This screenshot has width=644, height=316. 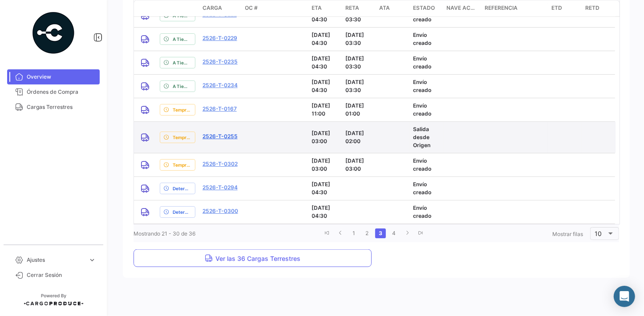 What do you see at coordinates (219, 109) in the screenshot?
I see `a: 2526-T-0167` at bounding box center [219, 109].